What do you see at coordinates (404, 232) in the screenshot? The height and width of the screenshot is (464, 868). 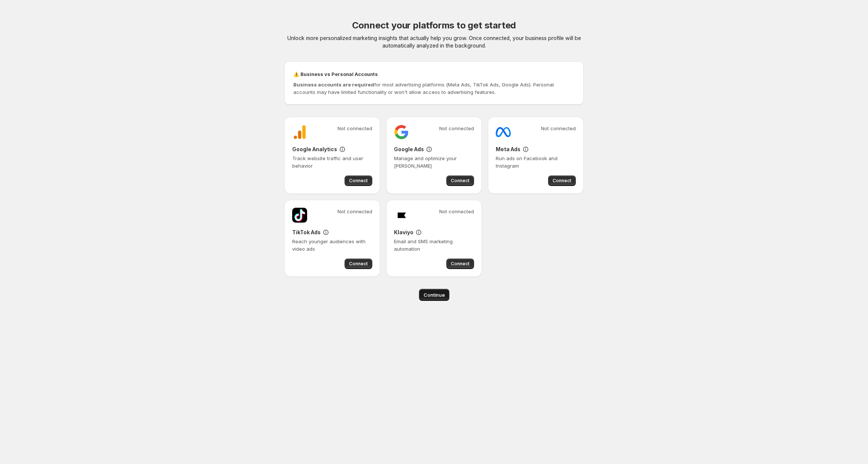 I see `h3: Klaviyo` at bounding box center [404, 232].